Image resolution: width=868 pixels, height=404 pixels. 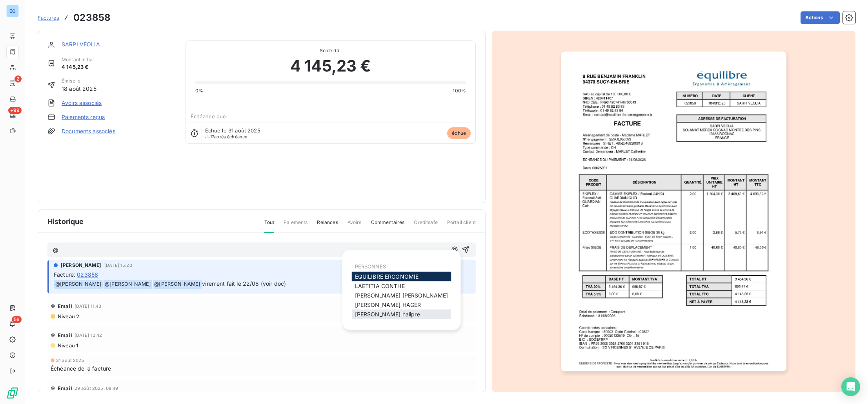 I want to click on a: Paiements reçus, so click(x=83, y=117).